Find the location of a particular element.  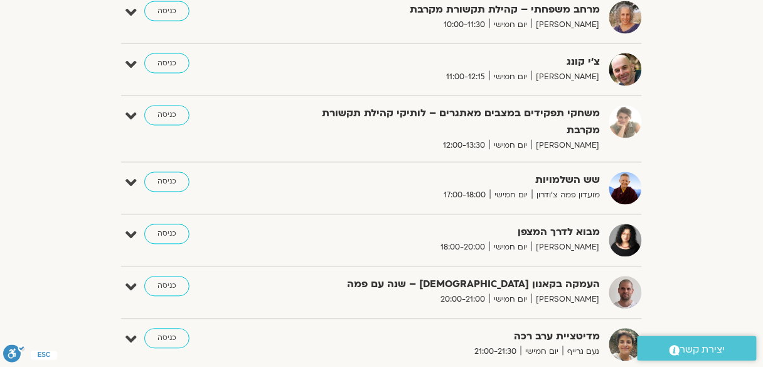

a: יצירת קשר is located at coordinates (698, 348).